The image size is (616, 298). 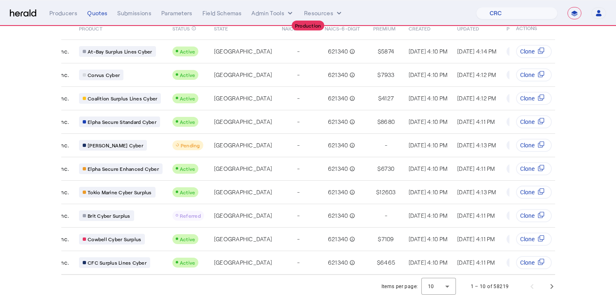 I want to click on span: 12603, so click(x=387, y=192).